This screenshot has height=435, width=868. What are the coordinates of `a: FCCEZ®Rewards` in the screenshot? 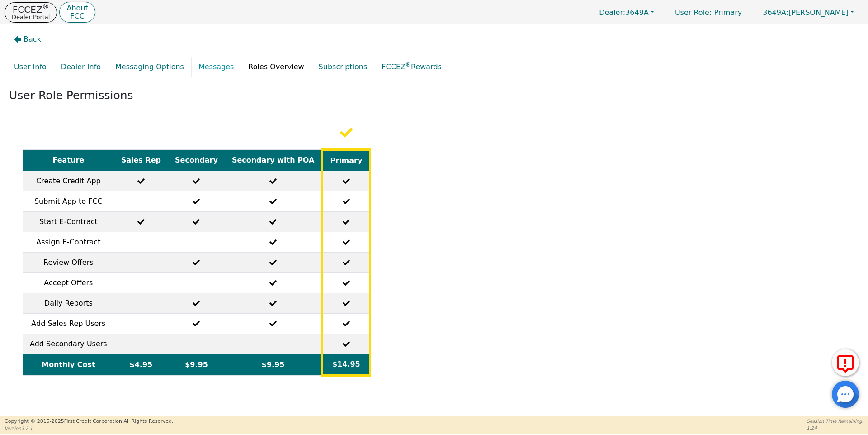 It's located at (411, 67).